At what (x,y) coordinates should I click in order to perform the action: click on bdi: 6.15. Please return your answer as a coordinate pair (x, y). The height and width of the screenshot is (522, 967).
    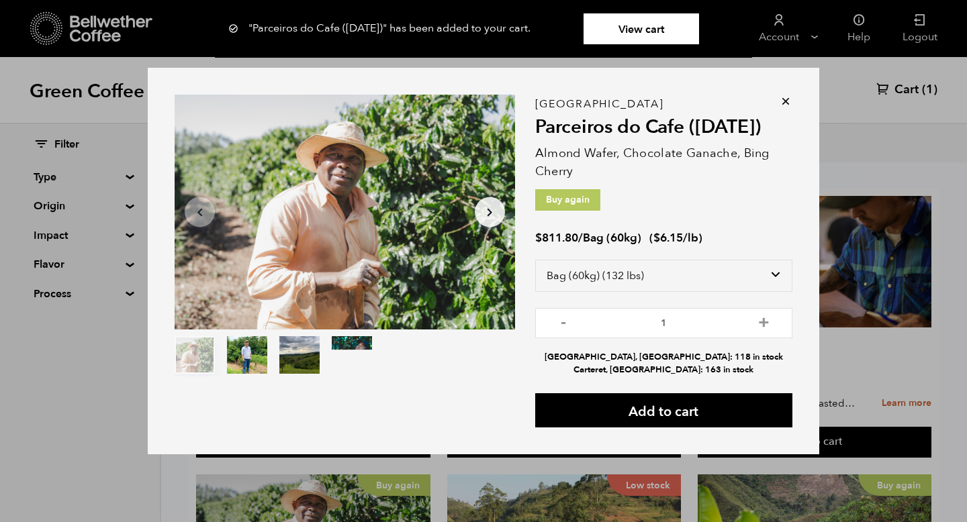
    Looking at the image, I should click on (668, 238).